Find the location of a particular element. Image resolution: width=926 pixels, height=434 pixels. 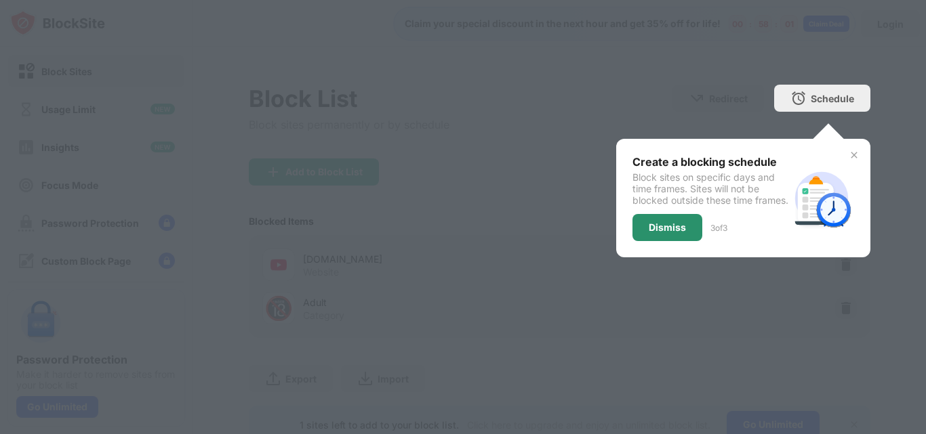

div: Create a blocking schedule is located at coordinates (710, 162).